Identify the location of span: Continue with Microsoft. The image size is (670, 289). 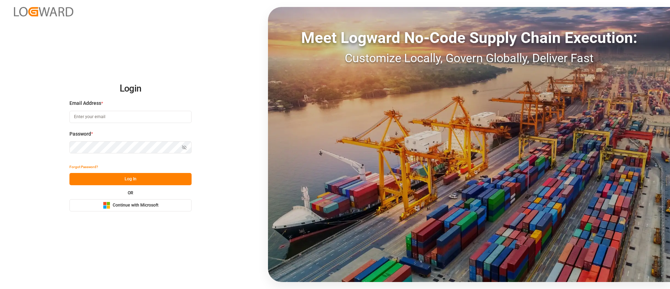
(135, 205).